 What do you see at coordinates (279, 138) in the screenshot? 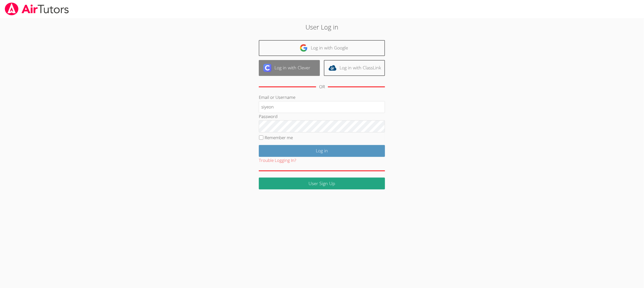
I see `label: Remember me` at bounding box center [279, 138].